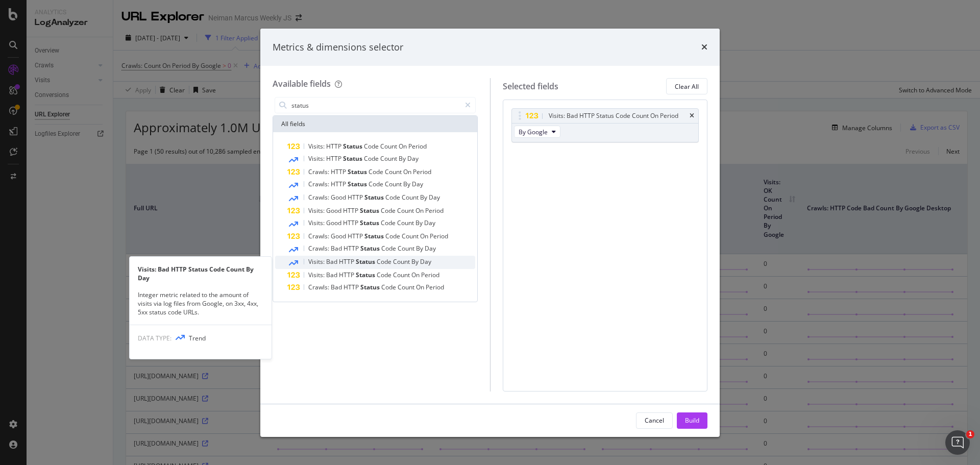 The width and height of the screenshot is (980, 465). I want to click on div: modal, so click(490, 233).